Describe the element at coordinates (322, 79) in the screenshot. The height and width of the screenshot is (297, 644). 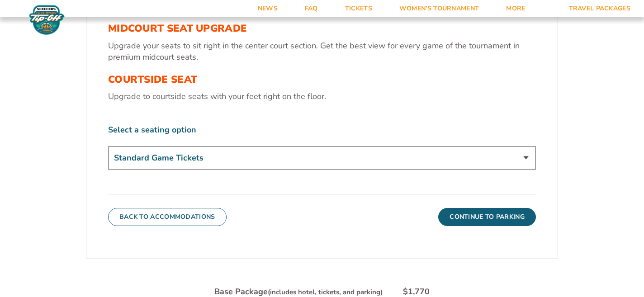
I see `h3: COURTSIDE SEAT` at that location.